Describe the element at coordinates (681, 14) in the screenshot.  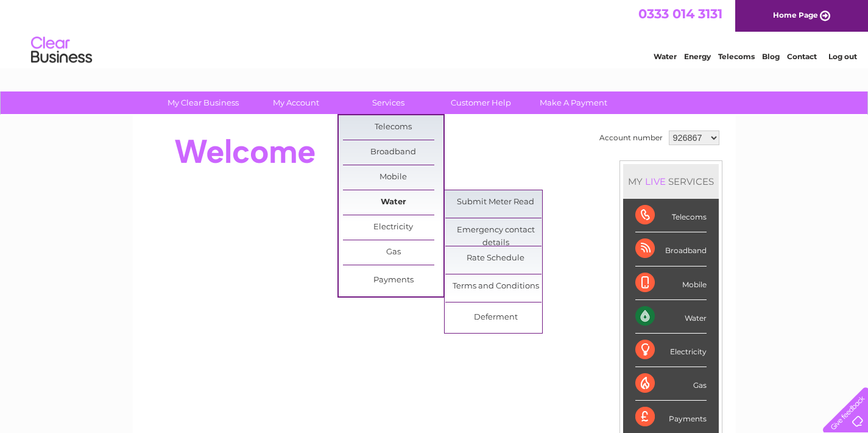
I see `span: 0333 014 3131` at that location.